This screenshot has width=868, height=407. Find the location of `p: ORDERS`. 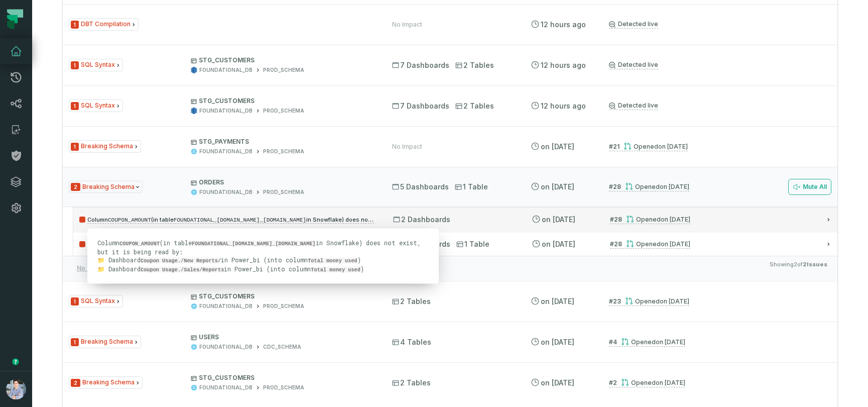

p: ORDERS is located at coordinates (282, 182).